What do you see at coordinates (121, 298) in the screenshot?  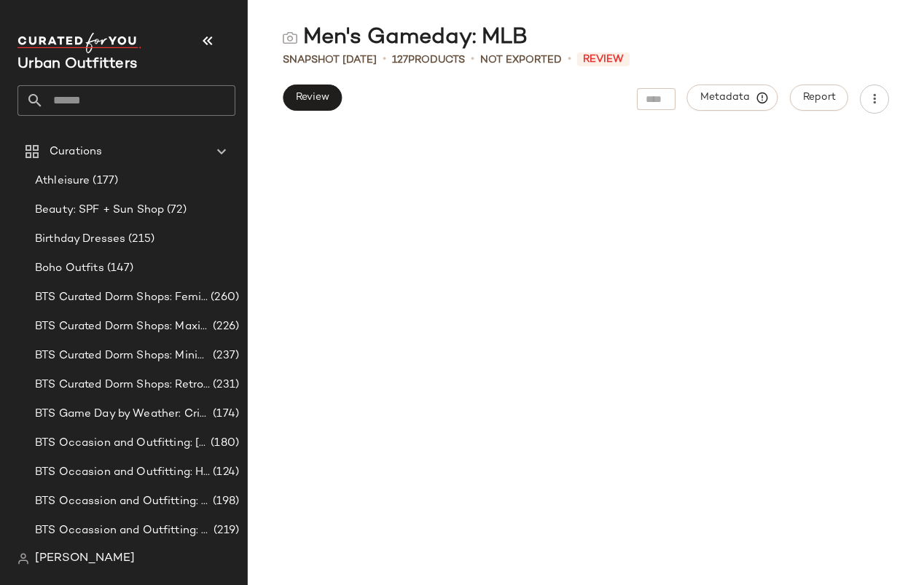 I see `span: BTS Curated Dorm Shops: Feminine` at bounding box center [121, 298].